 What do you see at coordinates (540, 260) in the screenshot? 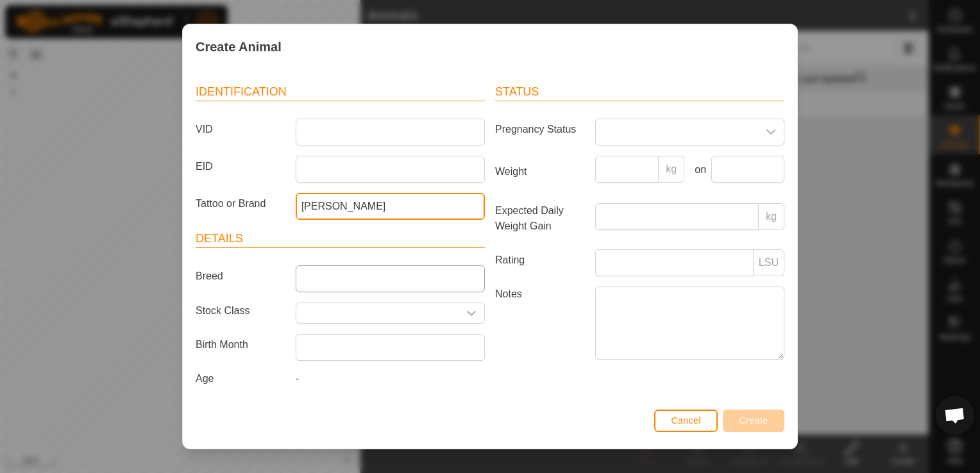
I see `label: Rating` at bounding box center [540, 260].